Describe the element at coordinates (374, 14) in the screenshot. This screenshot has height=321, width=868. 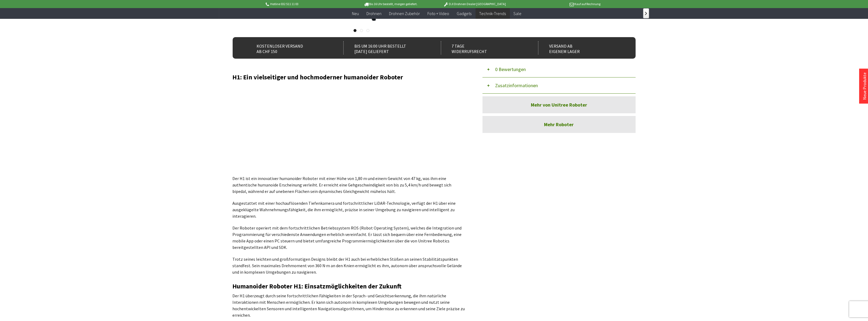
I see `span: Drohnen` at that location.